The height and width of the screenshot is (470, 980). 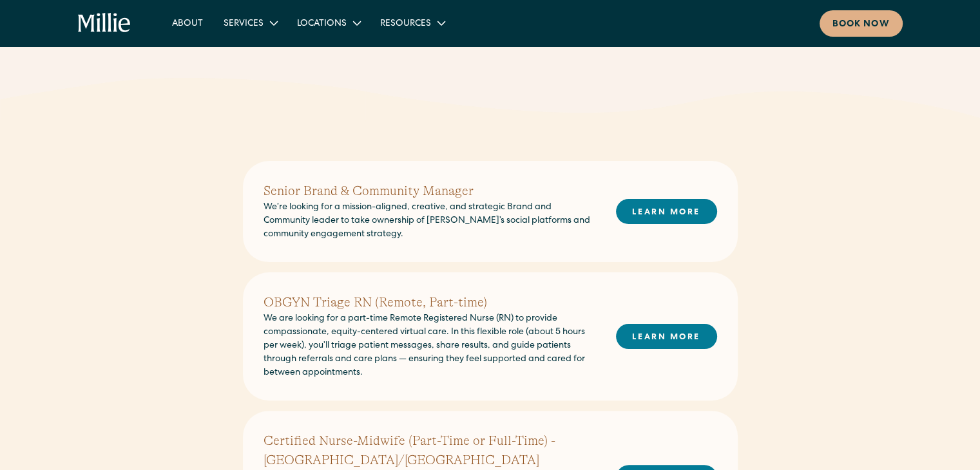 What do you see at coordinates (104, 23) in the screenshot?
I see `a: home` at bounding box center [104, 23].